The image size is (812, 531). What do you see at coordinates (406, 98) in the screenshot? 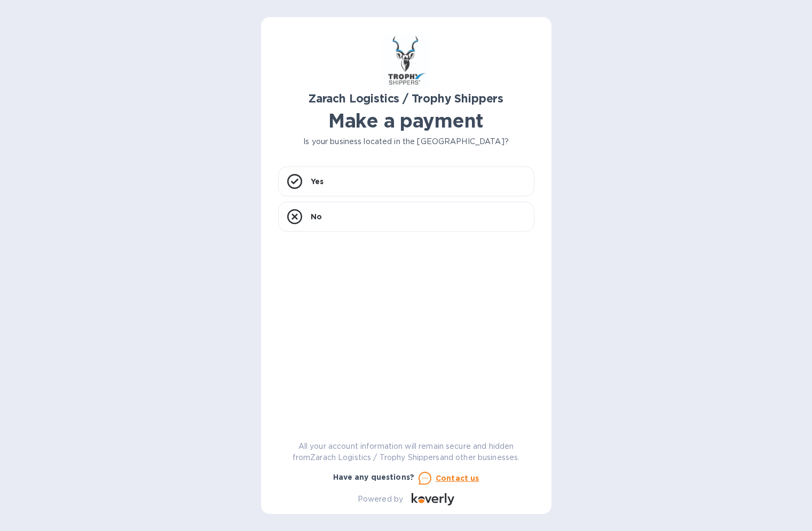
I see `b: Zarach Logistics / Trophy Shippers` at bounding box center [406, 98].